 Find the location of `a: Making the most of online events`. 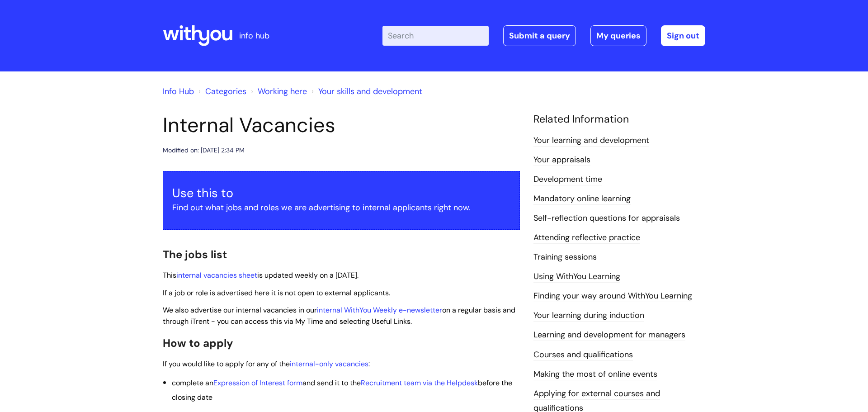

a: Making the most of online events is located at coordinates (596, 375).